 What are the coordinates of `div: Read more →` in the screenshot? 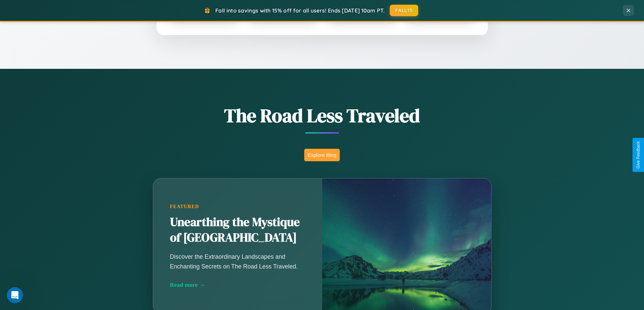 It's located at (238, 284).